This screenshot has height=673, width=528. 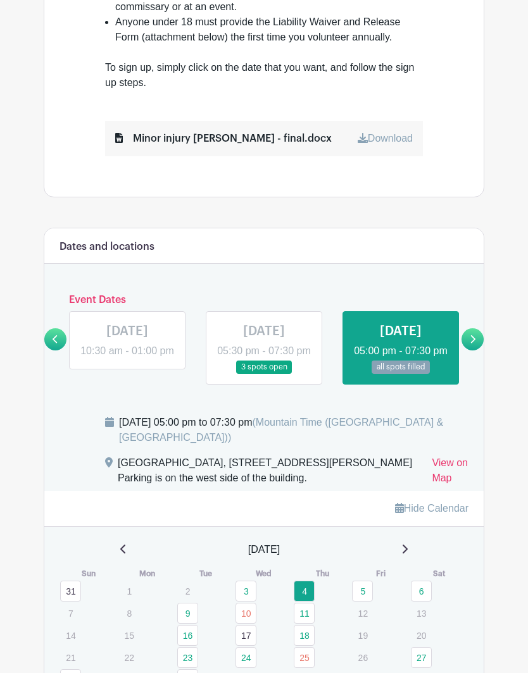 I want to click on th: Sat, so click(x=439, y=574).